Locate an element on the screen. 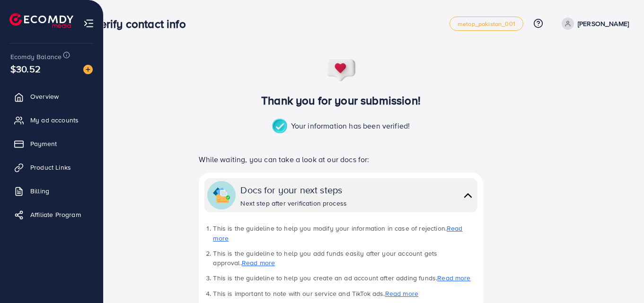 Image resolution: width=644 pixels, height=303 pixels. div: Next step after verification process is located at coordinates (293, 203).